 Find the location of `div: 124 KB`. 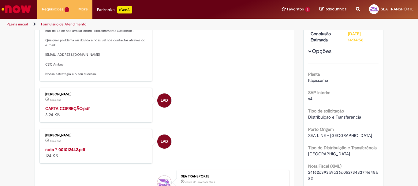

div: 124 KB is located at coordinates (96, 152).